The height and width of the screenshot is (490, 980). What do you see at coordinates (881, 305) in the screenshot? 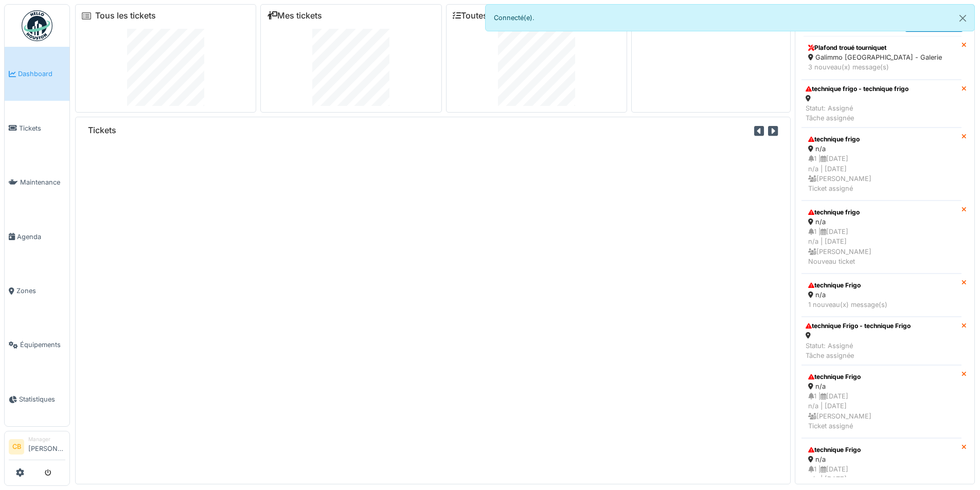
I see `div: 1 nouveau(x) message(s)` at bounding box center [881, 305].